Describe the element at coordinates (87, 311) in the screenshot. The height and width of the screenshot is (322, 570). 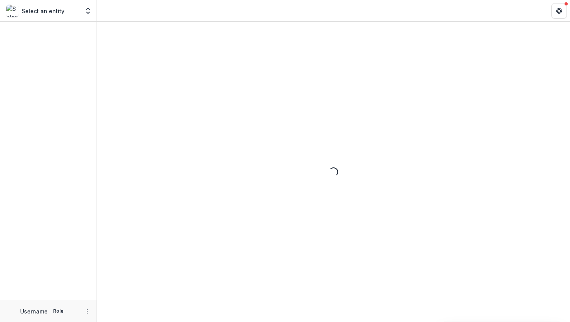
I see `button: More` at that location.